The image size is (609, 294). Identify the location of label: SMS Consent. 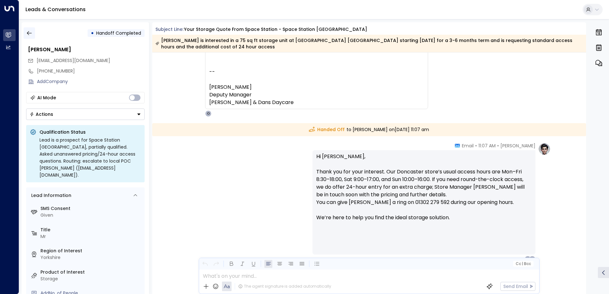
(91, 208).